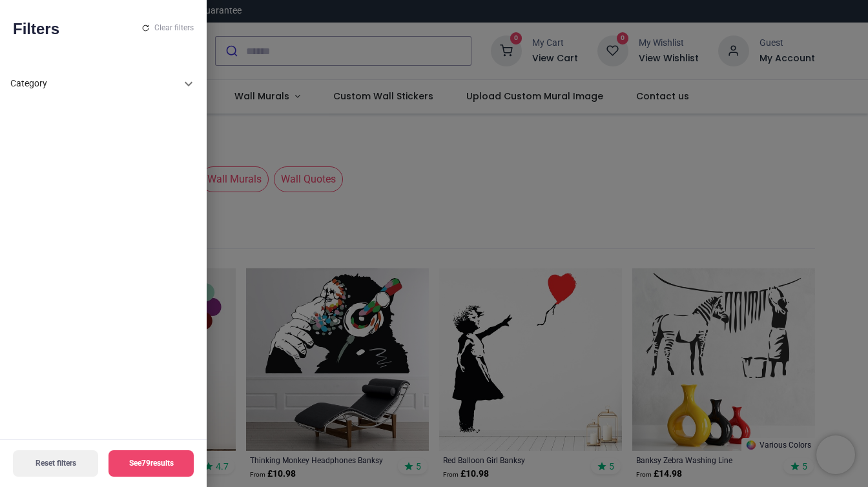  I want to click on h2: Filters, so click(36, 29).